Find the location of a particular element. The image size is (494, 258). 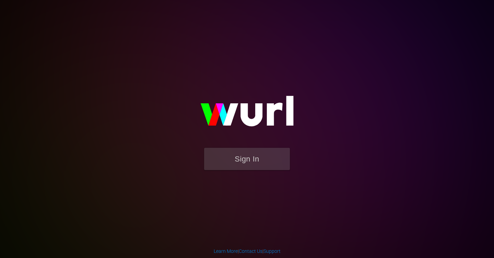

a: Support is located at coordinates (272, 252).